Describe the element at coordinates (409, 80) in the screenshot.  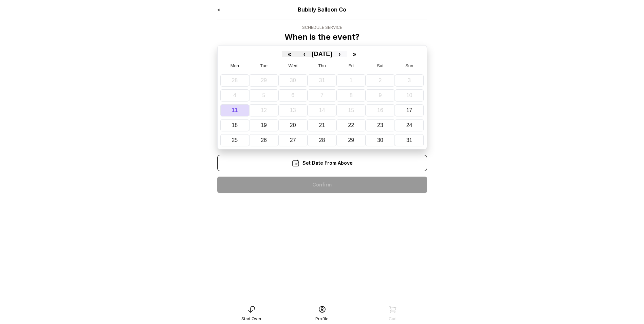
I see `abbr: August 3, 2025` at that location.